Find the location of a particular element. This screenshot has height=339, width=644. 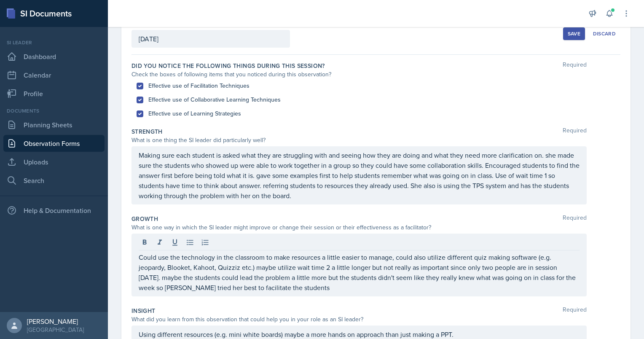

button: Save is located at coordinates (574, 34).